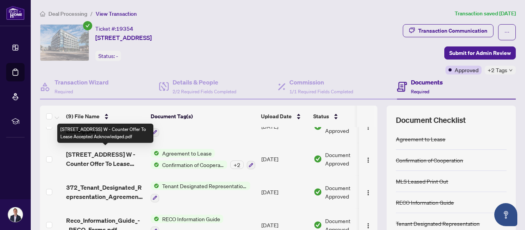 This screenshot has height=230, width=525. I want to click on div: Transaction Communication, so click(453, 31).